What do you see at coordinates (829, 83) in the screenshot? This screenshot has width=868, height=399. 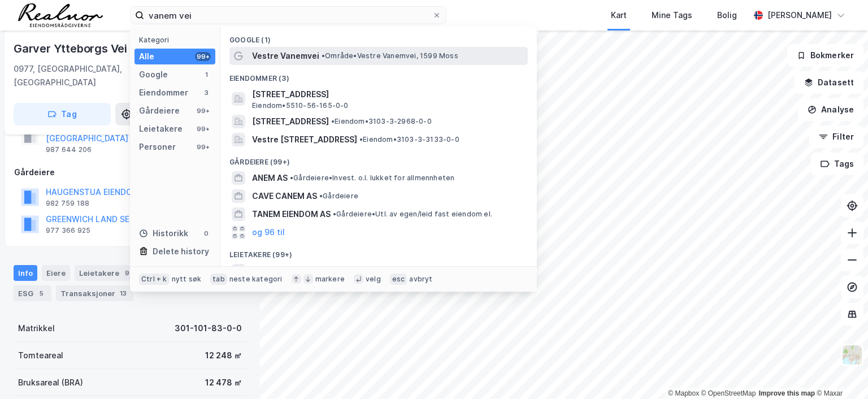 I see `button: Datasett` at bounding box center [829, 83].